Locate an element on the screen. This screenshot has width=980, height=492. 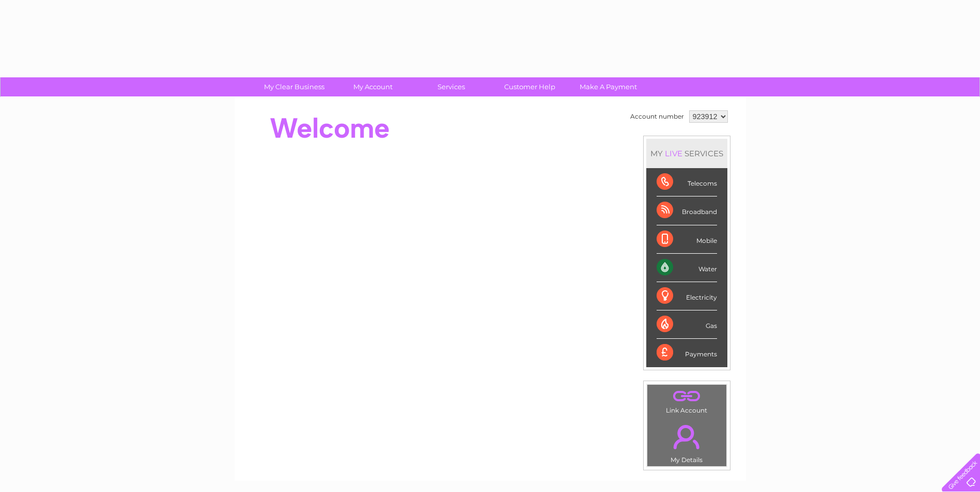
div: Electricity is located at coordinates (686, 296).